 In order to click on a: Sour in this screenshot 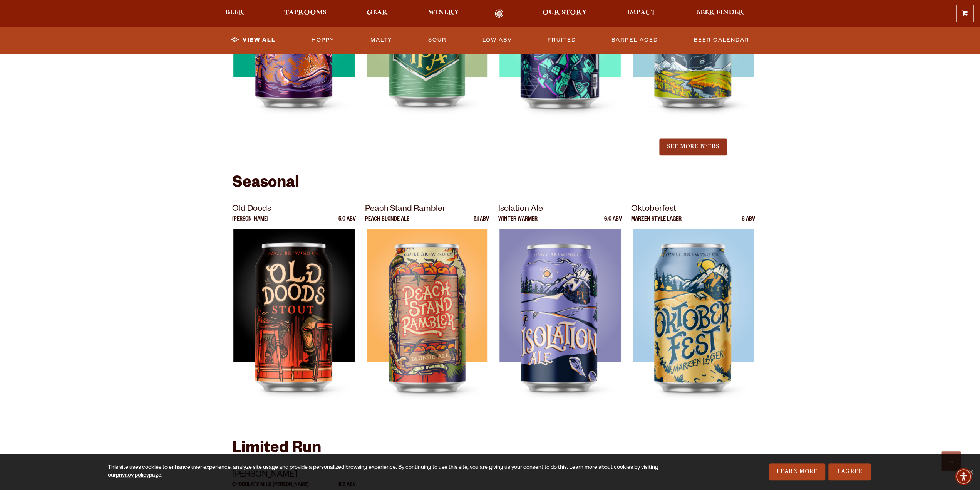, I will do `click(437, 41)`.